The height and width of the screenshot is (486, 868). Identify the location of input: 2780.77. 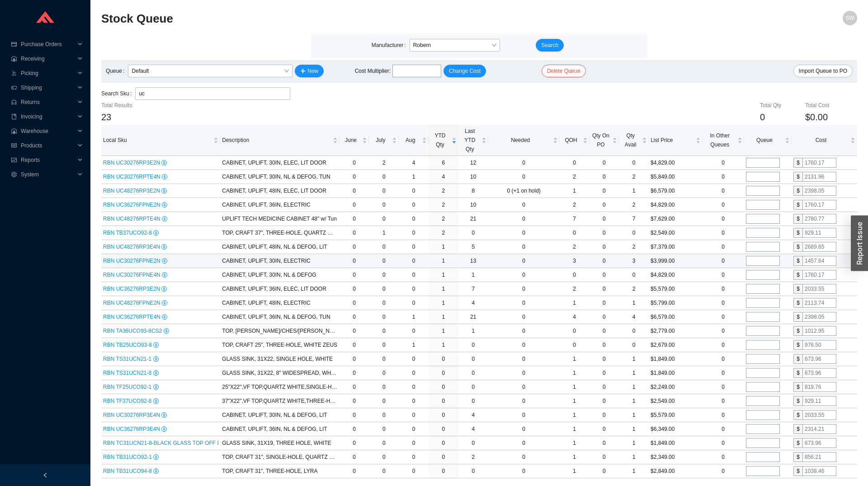
(819, 219).